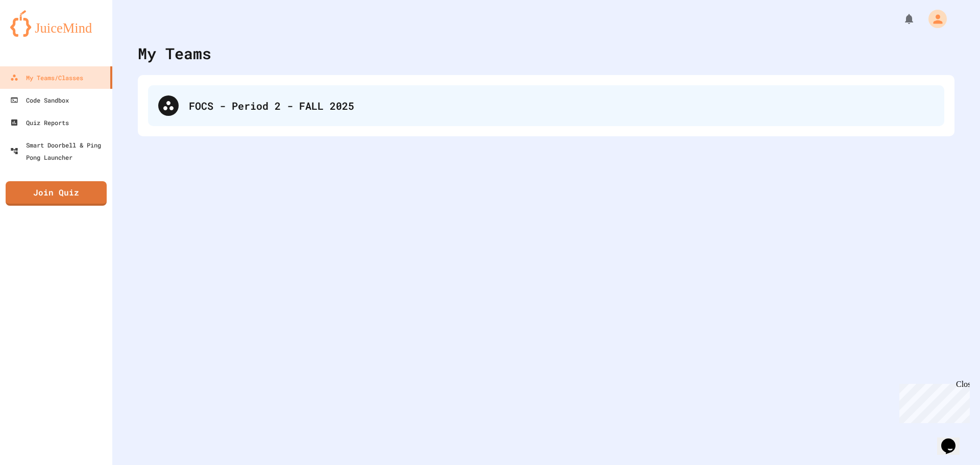  Describe the element at coordinates (59, 151) in the screenshot. I see `div: Smart Doorbell & Ping Pong Launcher` at that location.